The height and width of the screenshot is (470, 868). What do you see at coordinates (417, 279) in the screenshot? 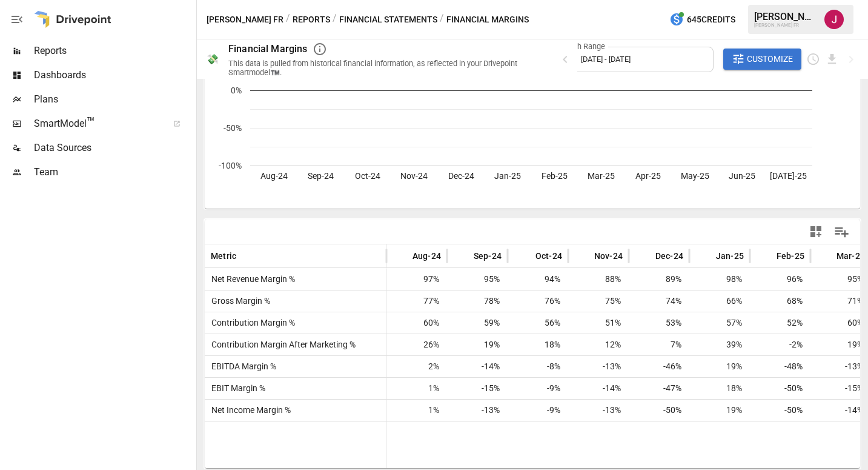
I see `span: 97%` at bounding box center [417, 279].